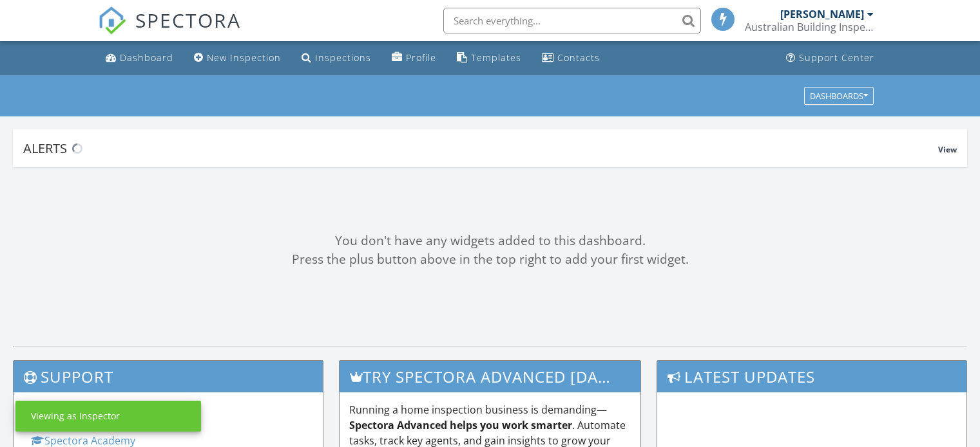 Image resolution: width=980 pixels, height=447 pixels. I want to click on div: New Inspection, so click(244, 57).